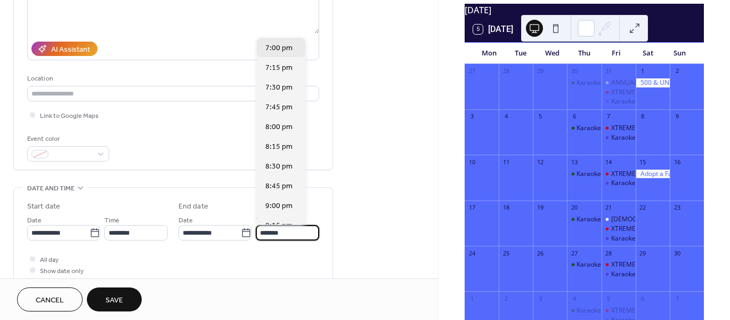  What do you see at coordinates (172, 78) in the screenshot?
I see `div: Location` at bounding box center [172, 78].